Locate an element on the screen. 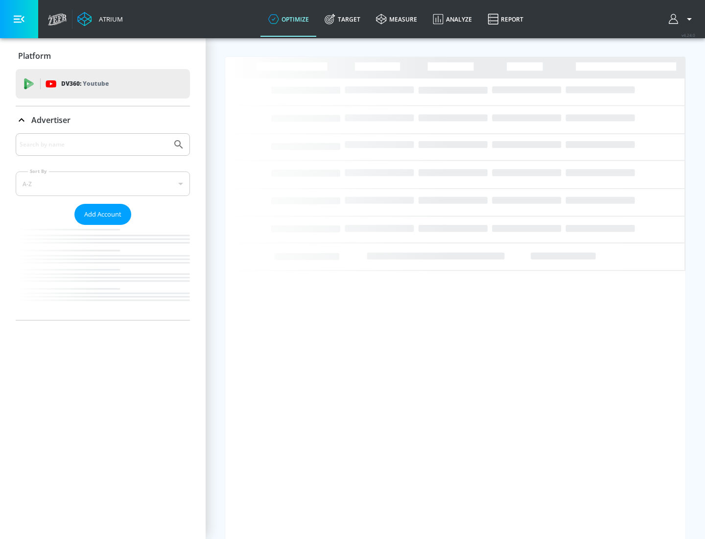 The height and width of the screenshot is (539, 705). input: Search by name is located at coordinates (94, 145).